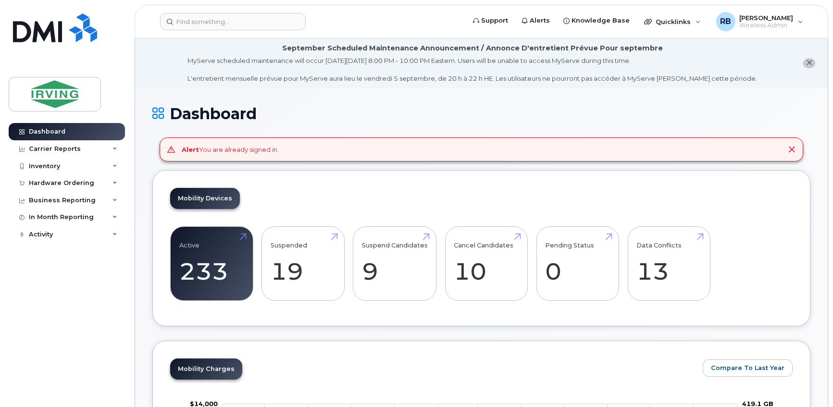 This screenshot has width=833, height=407. What do you see at coordinates (303, 264) in the screenshot?
I see `a: Suspended 19` at bounding box center [303, 264].